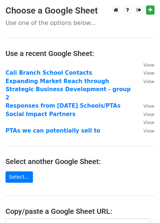 The image size is (160, 223). I want to click on a: Cali Branch School Contacts, so click(49, 73).